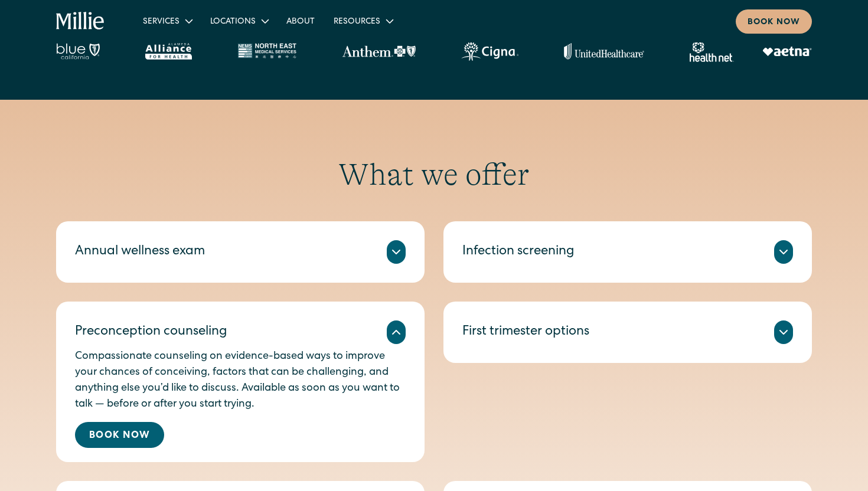 The height and width of the screenshot is (491, 868). What do you see at coordinates (119, 435) in the screenshot?
I see `a: Book Now` at bounding box center [119, 435].